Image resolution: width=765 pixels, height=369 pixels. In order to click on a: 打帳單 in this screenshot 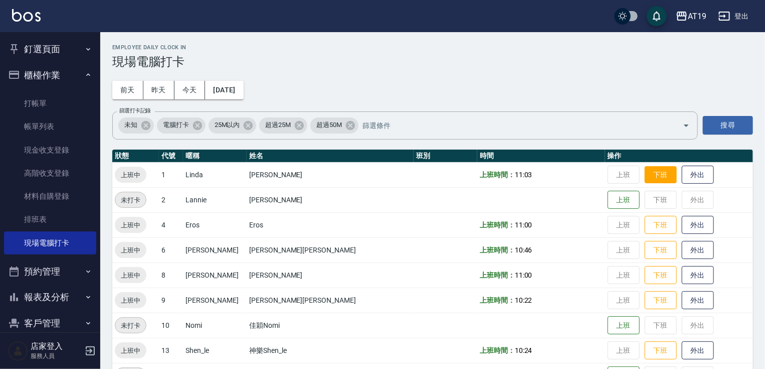, I will do `click(50, 103)`.